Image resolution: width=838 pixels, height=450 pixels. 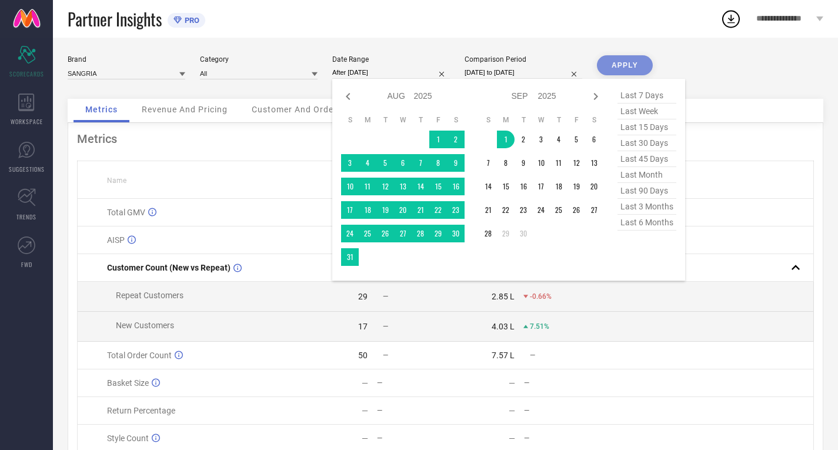 What do you see at coordinates (523, 233) in the screenshot?
I see `td: Tue Sep 30 2025` at bounding box center [523, 233].